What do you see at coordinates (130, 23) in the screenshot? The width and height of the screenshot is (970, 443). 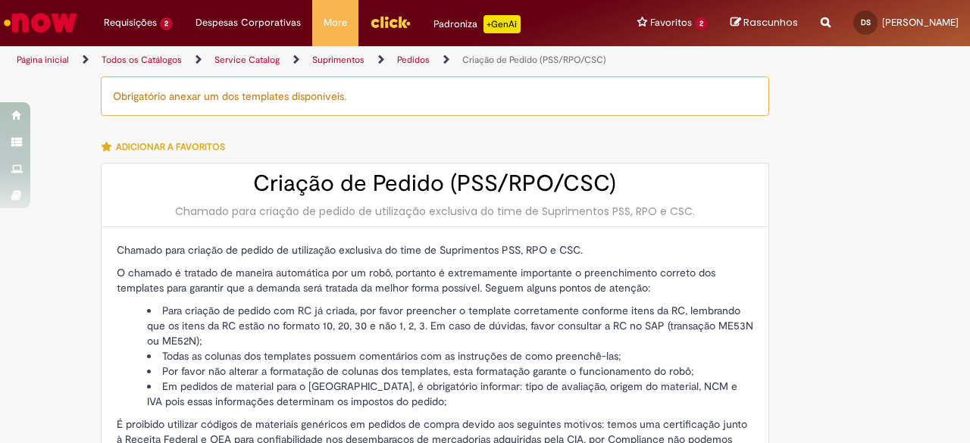 I see `span: Requisições` at bounding box center [130, 23].